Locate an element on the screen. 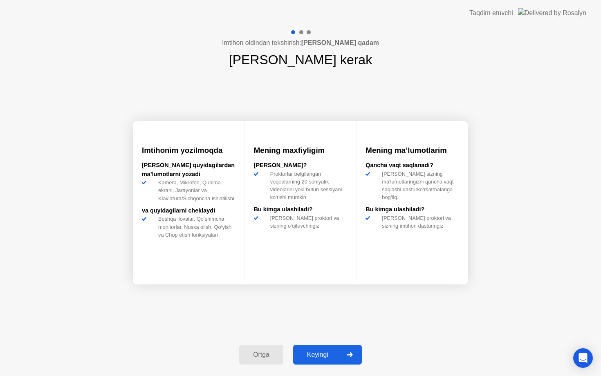 This screenshot has width=601, height=376. div: Ortga is located at coordinates (261, 355).